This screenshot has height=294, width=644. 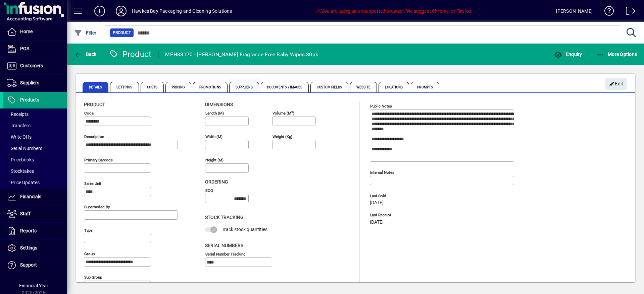 What do you see at coordinates (381, 106) in the screenshot?
I see `mat-label: Public Notes` at bounding box center [381, 106].